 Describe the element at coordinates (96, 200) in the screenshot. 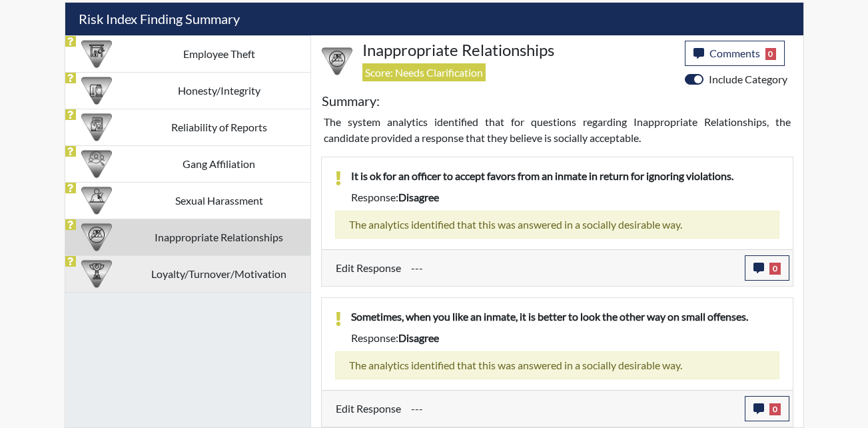

I see `img: CATEGORY%20ICON-23.dd685920.png` at that location.